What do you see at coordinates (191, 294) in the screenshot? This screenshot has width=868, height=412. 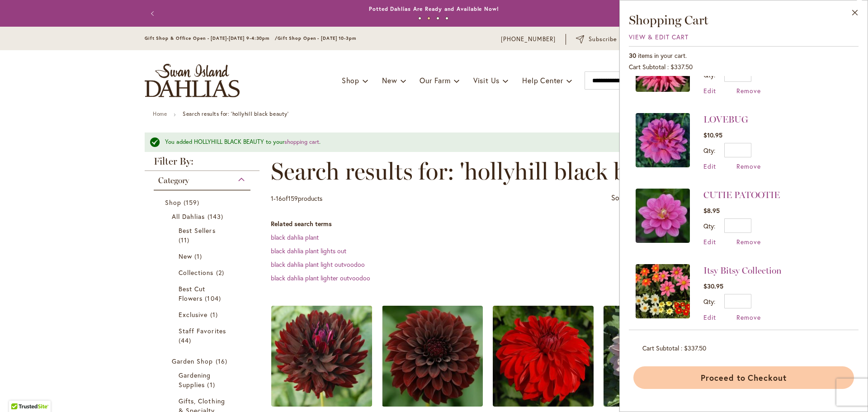 I see `span: Best Cut Flowers` at bounding box center [191, 294].